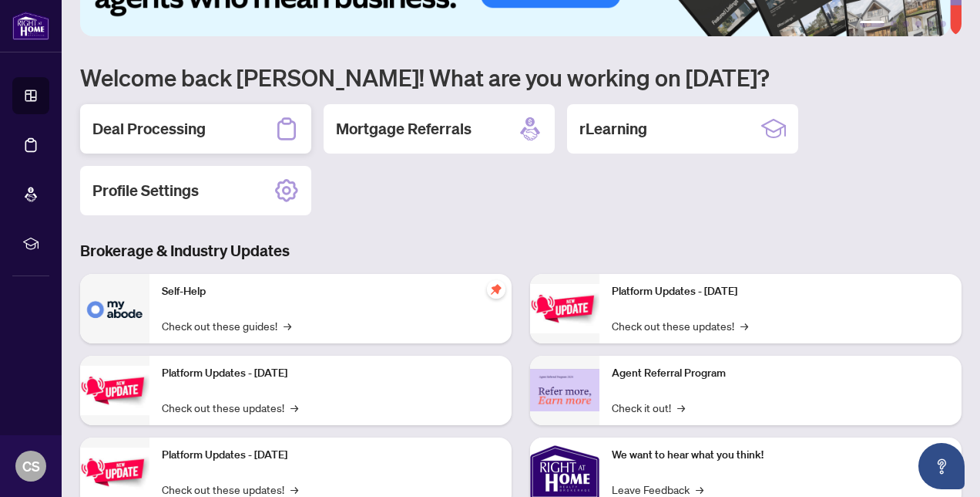  What do you see at coordinates (115, 390) in the screenshot?
I see `img: Platform Updates - September 16, 2025` at bounding box center [115, 390].